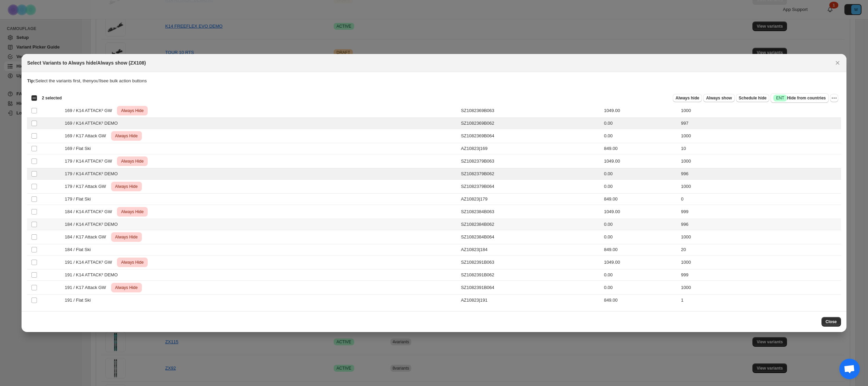  What do you see at coordinates (718, 98) in the screenshot?
I see `span: Always show` at bounding box center [718, 98].